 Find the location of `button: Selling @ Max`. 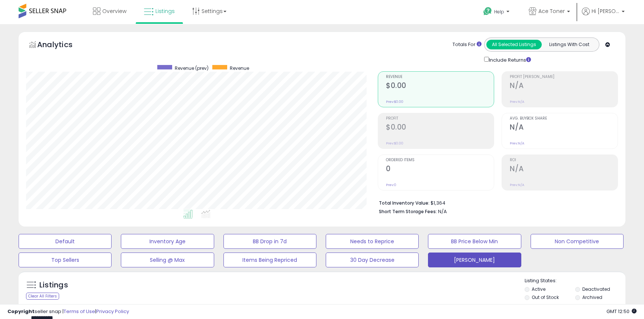

button: Selling @ Max is located at coordinates (167, 260).